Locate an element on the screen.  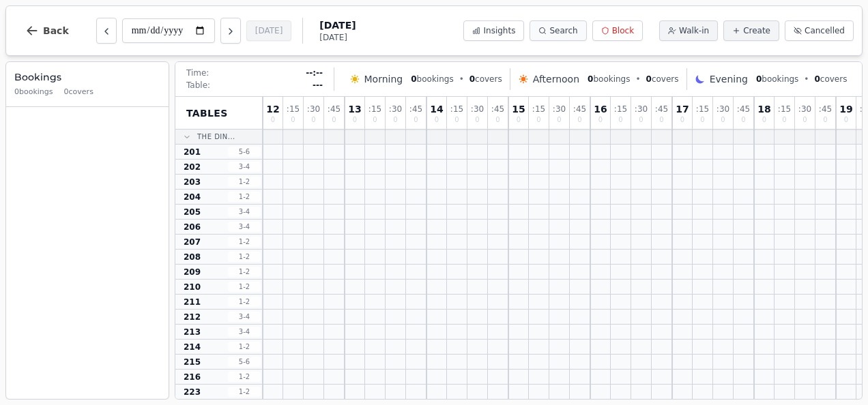
span: 202 is located at coordinates (192, 167).